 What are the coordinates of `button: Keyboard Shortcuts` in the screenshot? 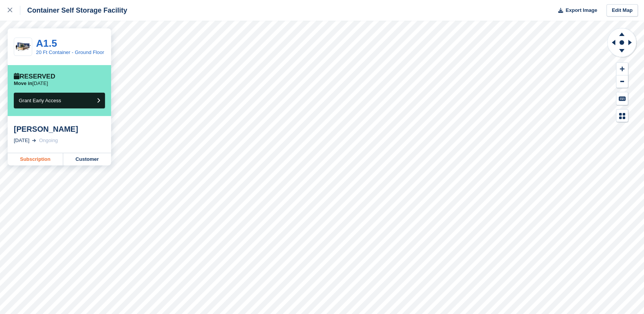 It's located at (622, 98).